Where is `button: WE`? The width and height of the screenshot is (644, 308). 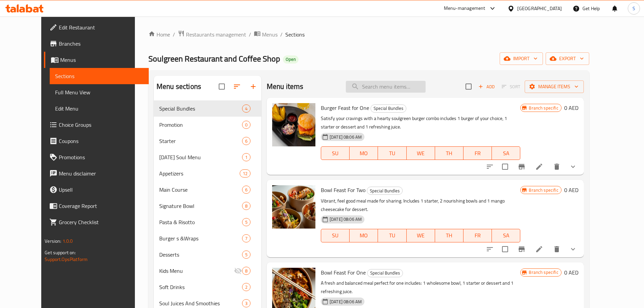 button: WE is located at coordinates (421, 236).